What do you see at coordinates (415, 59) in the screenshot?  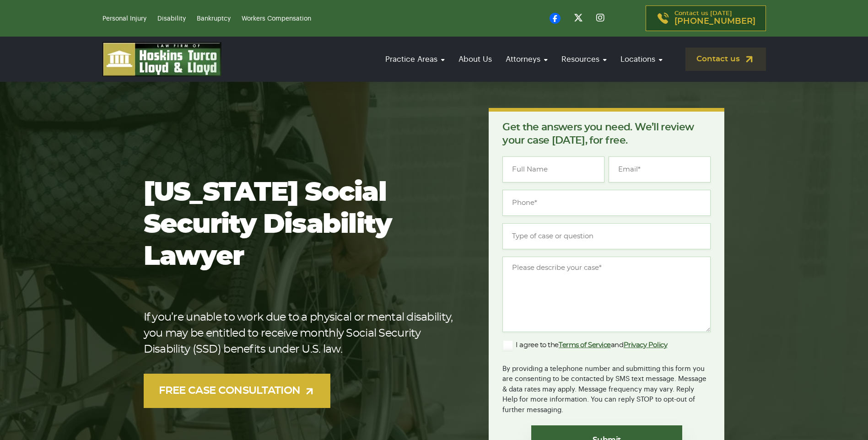 I see `a: Practice Areas` at bounding box center [415, 59].